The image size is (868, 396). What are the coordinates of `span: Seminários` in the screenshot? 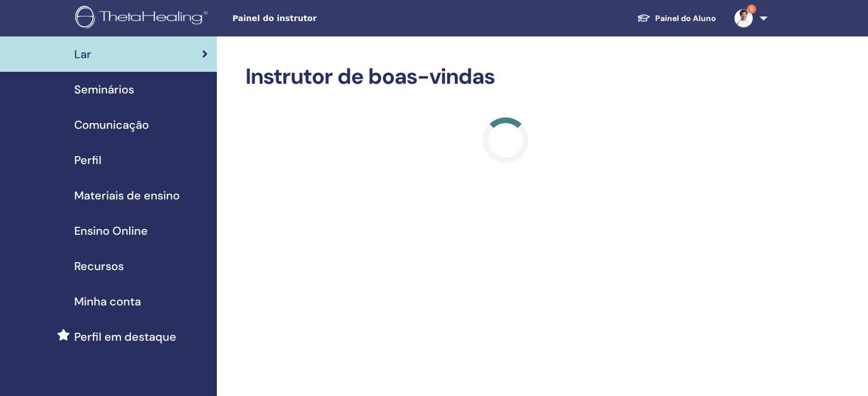 It's located at (104, 89).